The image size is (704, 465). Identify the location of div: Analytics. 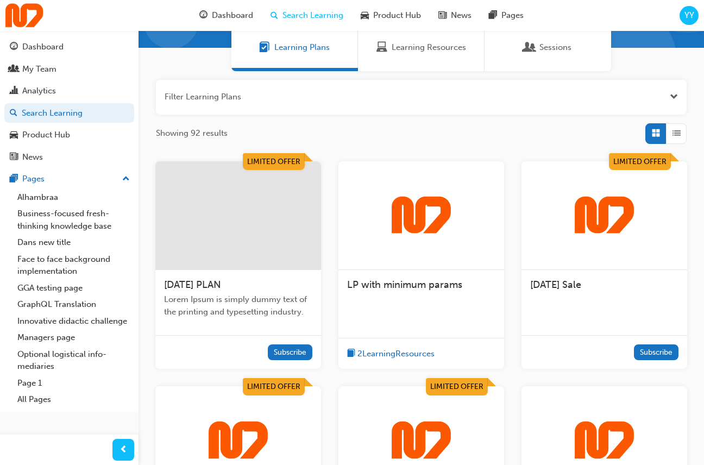
(39, 91).